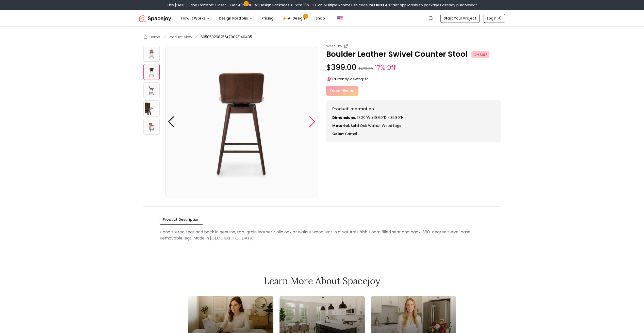  What do you see at coordinates (226, 37) in the screenshot?
I see `span: 60505826825f470023140495` at bounding box center [226, 37].